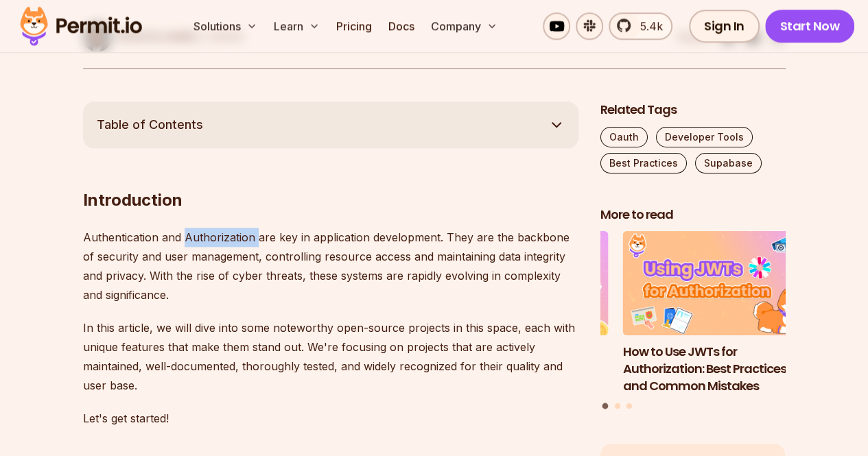 The width and height of the screenshot is (868, 456). What do you see at coordinates (716, 313) in the screenshot?
I see `li: 1 of 3` at bounding box center [716, 313].